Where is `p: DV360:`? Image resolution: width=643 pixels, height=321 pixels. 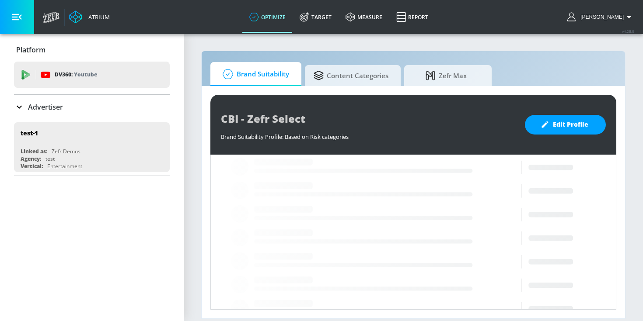 p: DV360: is located at coordinates (76, 75).